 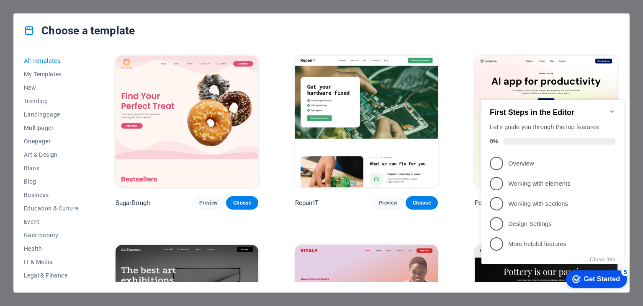 What do you see at coordinates (51, 61) in the screenshot?
I see `button: All Templates` at bounding box center [51, 61].